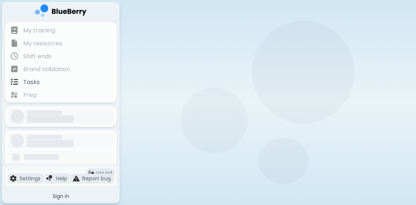 The height and width of the screenshot is (205, 416). What do you see at coordinates (30, 178) in the screenshot?
I see `p: Settings` at bounding box center [30, 178].